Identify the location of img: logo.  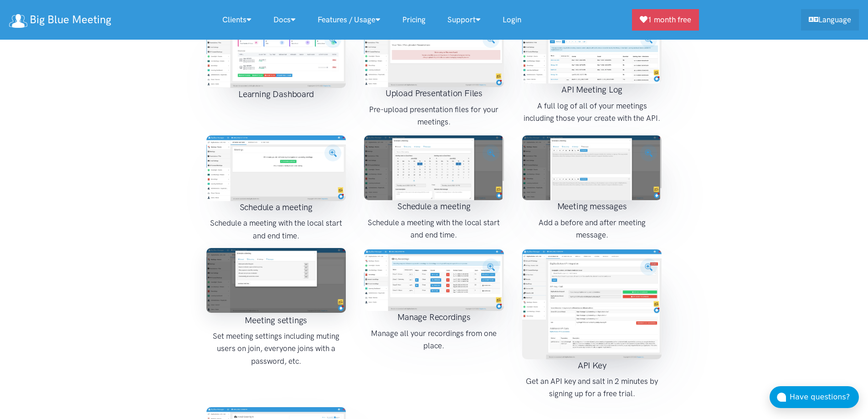
(18, 21).